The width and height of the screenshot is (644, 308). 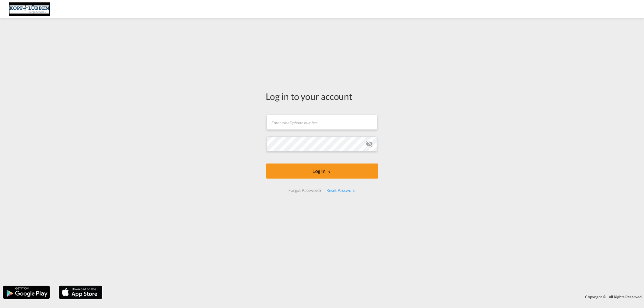 What do you see at coordinates (341, 190) in the screenshot?
I see `div: Reset Password` at bounding box center [341, 190].